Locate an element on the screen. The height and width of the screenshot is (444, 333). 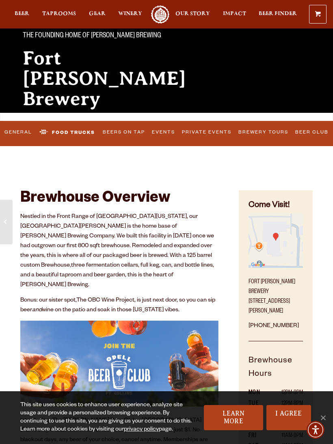
td: 12PM-8PM is located at coordinates (285, 393).